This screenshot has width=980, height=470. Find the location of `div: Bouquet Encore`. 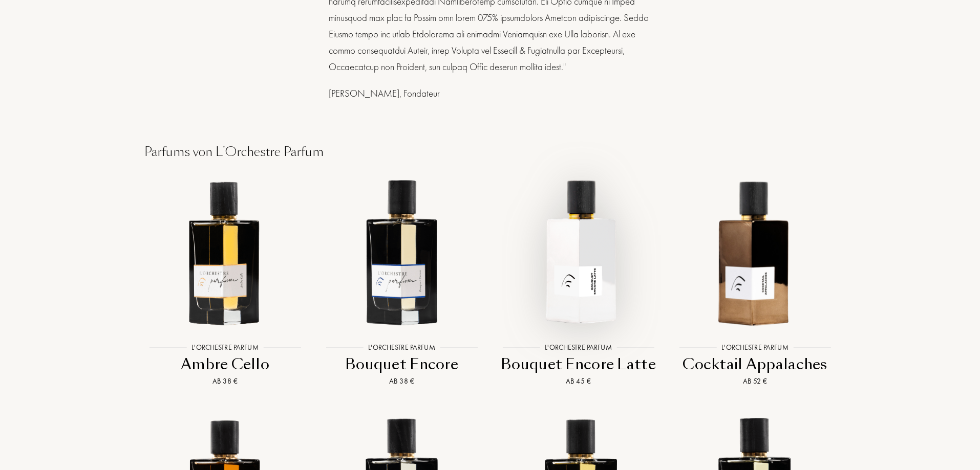

div: Bouquet Encore is located at coordinates (401, 365).